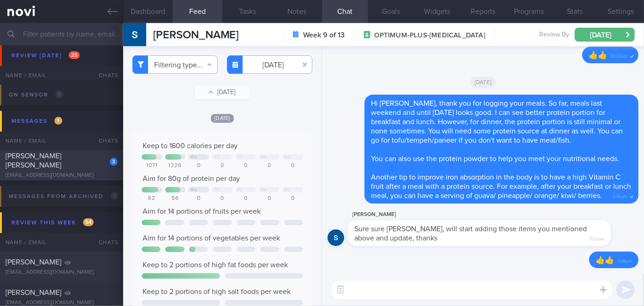  Describe the element at coordinates (215, 265) in the screenshot. I see `span: Keep to 2 portions of high fat foods per week` at that location.